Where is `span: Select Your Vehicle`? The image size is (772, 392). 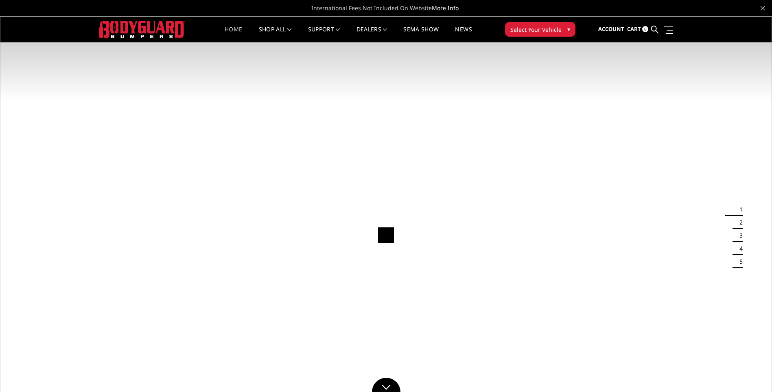
span: Select Your Vehicle is located at coordinates (536, 29).